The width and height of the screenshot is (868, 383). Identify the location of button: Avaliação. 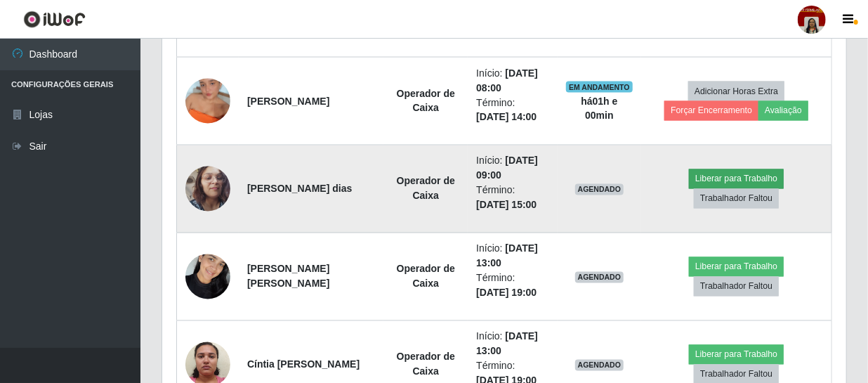
(784, 111).